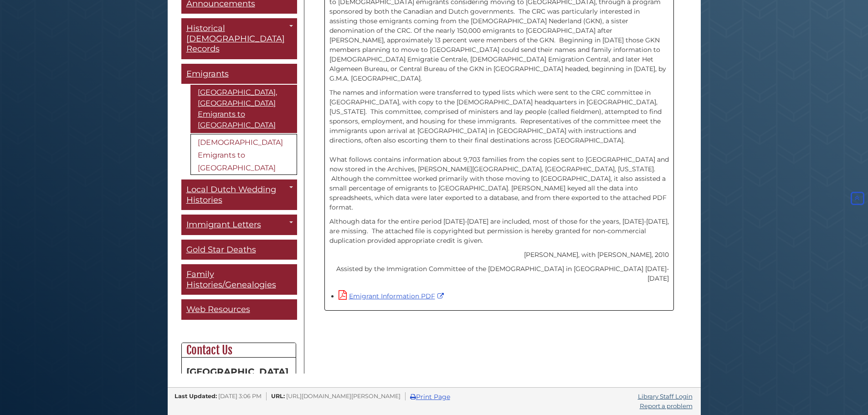  What do you see at coordinates (499, 150) in the screenshot?
I see `p: The names and information were transferred to typed lists which were sent to the CRC committee in...` at bounding box center [499, 150].